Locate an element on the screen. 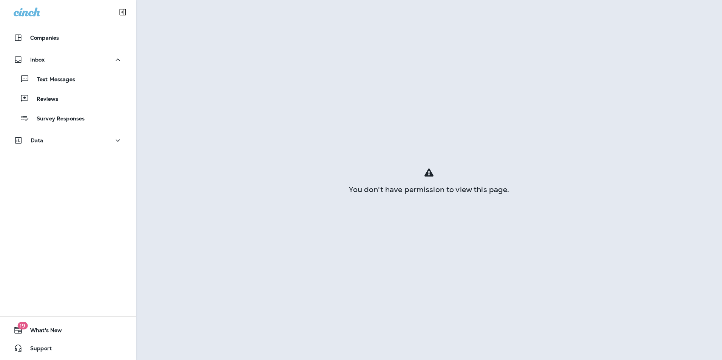 The width and height of the screenshot is (722, 360). p: Data is located at coordinates (37, 140).